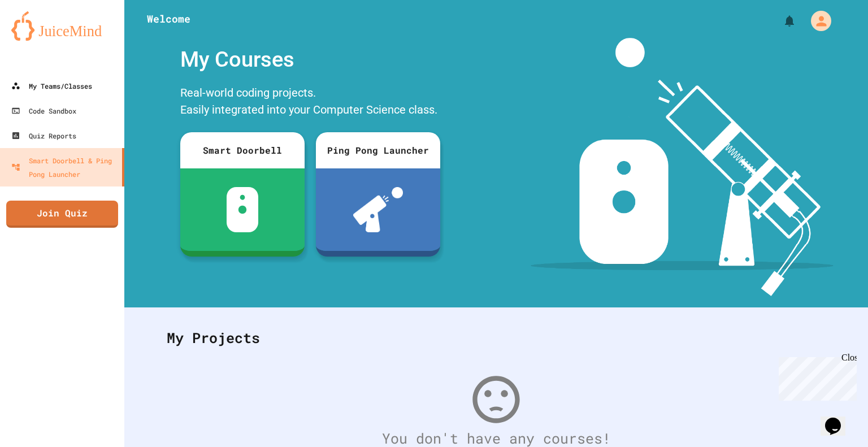  What do you see at coordinates (682, 167) in the screenshot?
I see `img: banner-image-my-projects.png` at bounding box center [682, 167].